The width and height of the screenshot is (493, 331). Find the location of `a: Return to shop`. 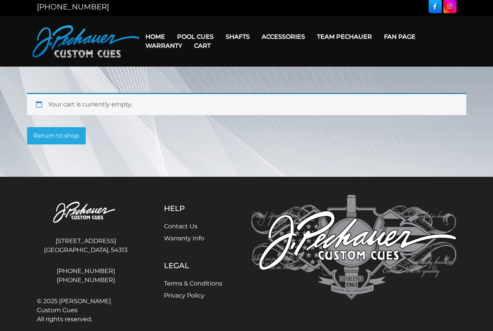

a: Return to shop is located at coordinates (56, 136).